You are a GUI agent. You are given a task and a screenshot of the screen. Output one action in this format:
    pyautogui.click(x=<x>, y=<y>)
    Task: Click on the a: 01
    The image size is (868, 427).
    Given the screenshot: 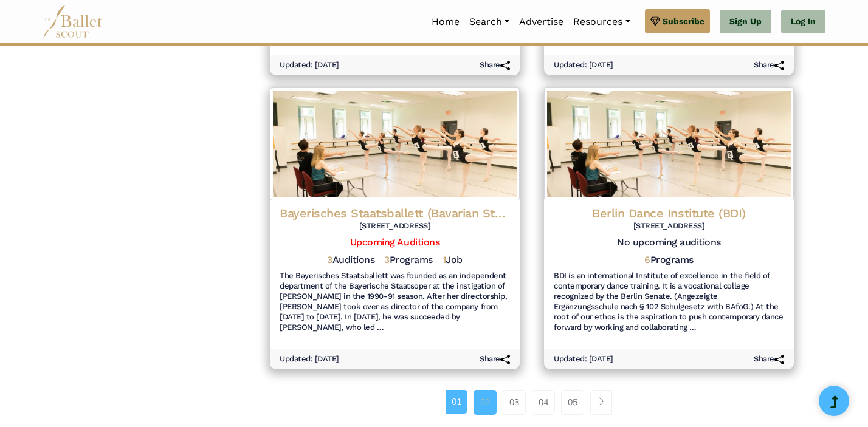 What is the action you would take?
    pyautogui.click(x=457, y=402)
    